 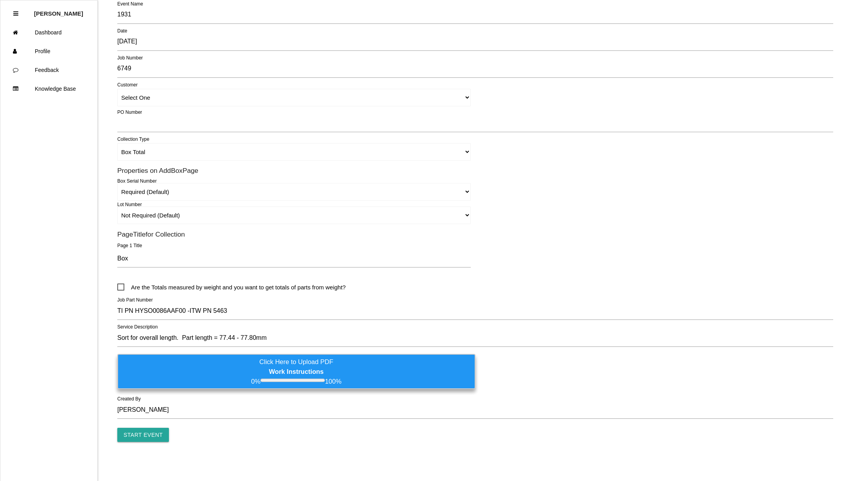 I want to click on a: Knowledge Base, so click(x=49, y=89).